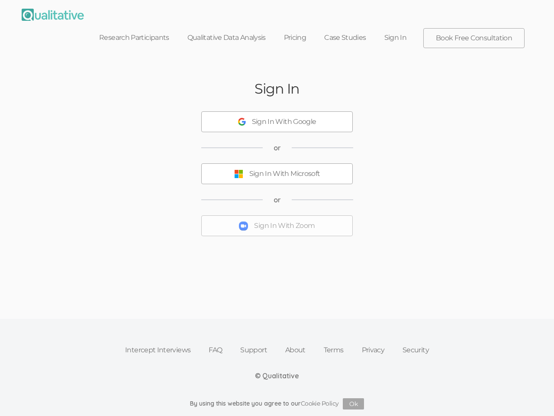 The image size is (554, 416). I want to click on div: By using this website you agree to our, so click(277, 403).